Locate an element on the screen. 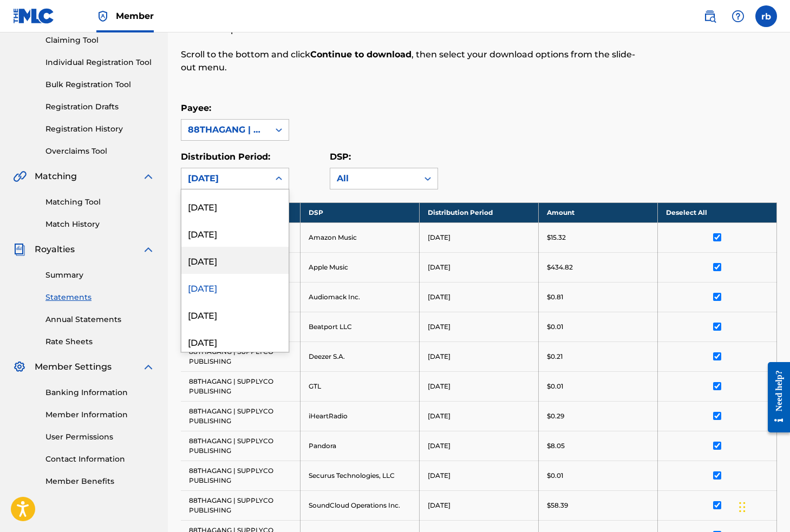  p: $0.29 is located at coordinates (556, 416).